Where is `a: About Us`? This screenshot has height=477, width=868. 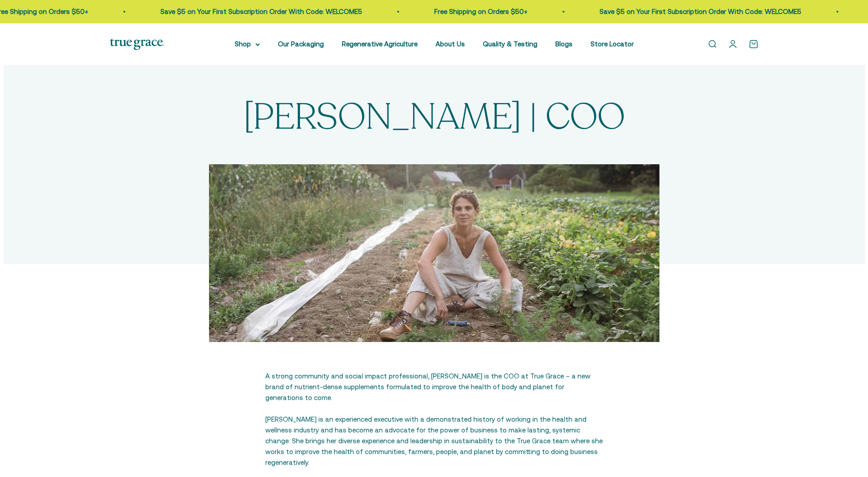 a: About Us is located at coordinates (450, 44).